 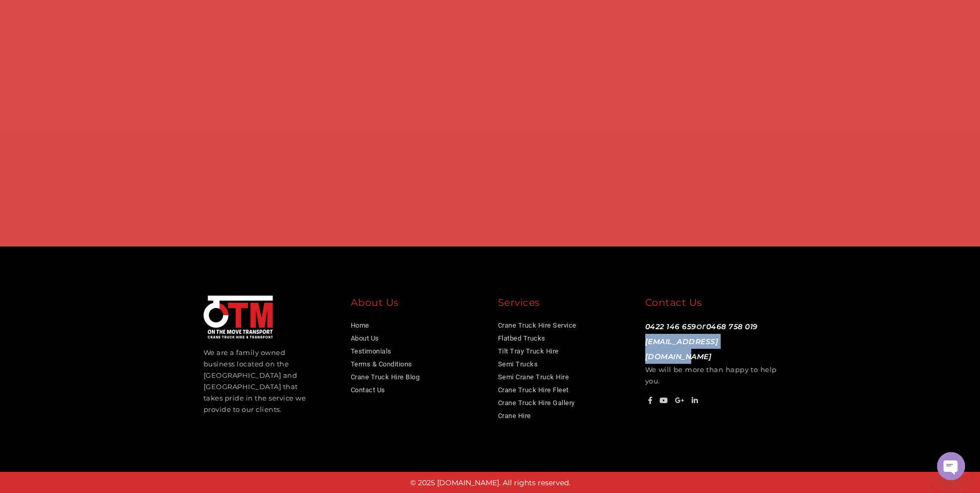 I want to click on a: Semi Trucks, so click(x=518, y=364).